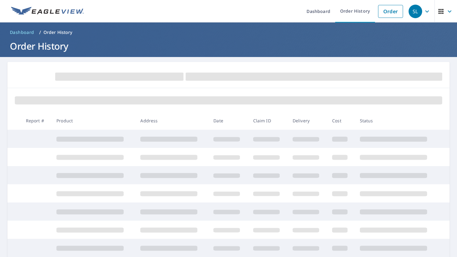 This screenshot has height=257, width=457. What do you see at coordinates (93, 121) in the screenshot?
I see `th: Product` at bounding box center [93, 121].